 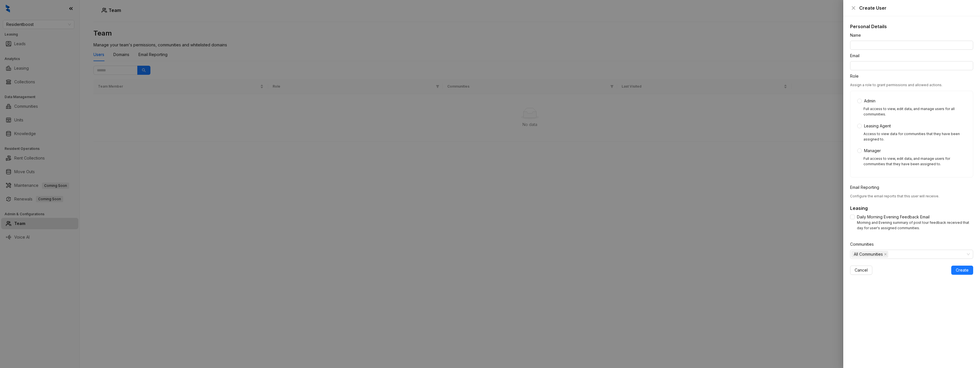 I want to click on label: Email, so click(x=857, y=56).